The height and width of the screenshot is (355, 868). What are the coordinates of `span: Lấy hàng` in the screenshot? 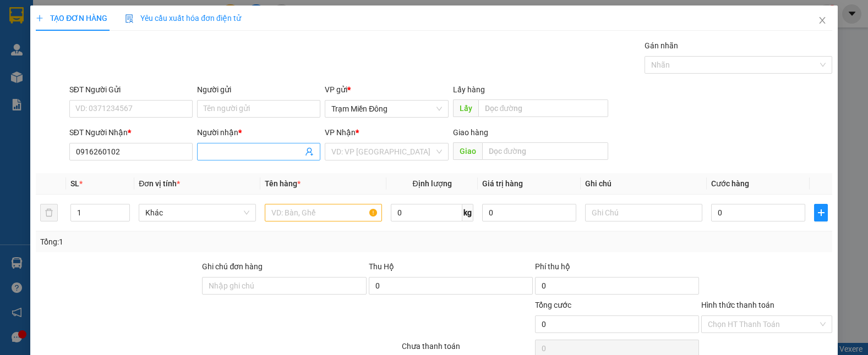 It's located at (468, 89).